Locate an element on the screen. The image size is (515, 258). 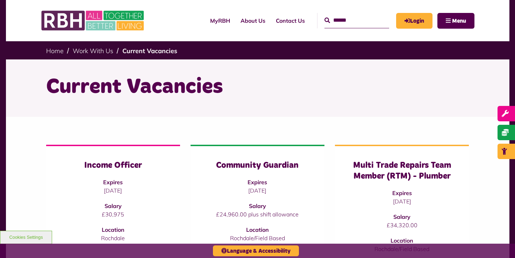
a: Current Vacancies is located at coordinates (150, 51).